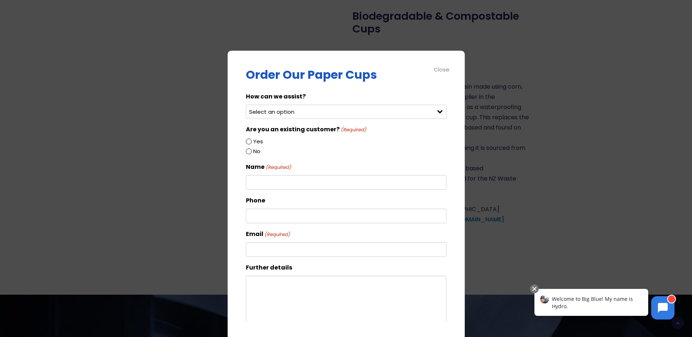 This screenshot has height=337, width=692. Describe the element at coordinates (276, 97) in the screenshot. I see `label: How can we assist?` at that location.